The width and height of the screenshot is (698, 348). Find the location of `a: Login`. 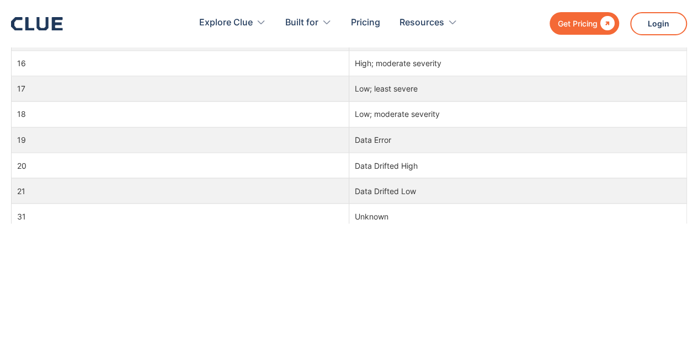

a: Login is located at coordinates (658, 24).